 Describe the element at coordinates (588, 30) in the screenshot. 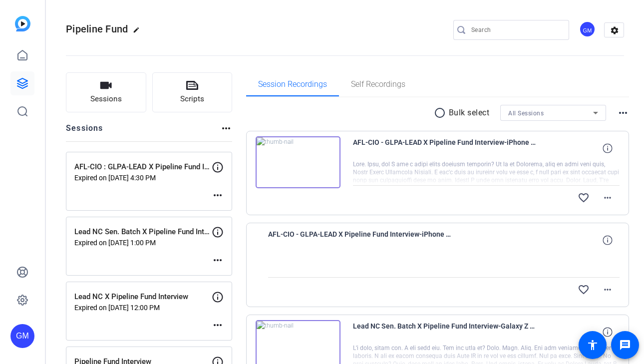

I see `ngx-avatar: Germain McCarthy` at that location.